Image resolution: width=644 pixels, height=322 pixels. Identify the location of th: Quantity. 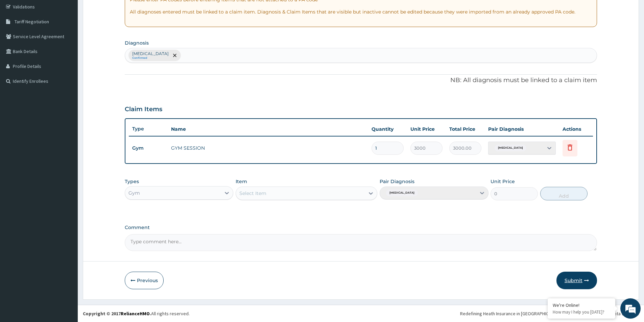
(388, 129).